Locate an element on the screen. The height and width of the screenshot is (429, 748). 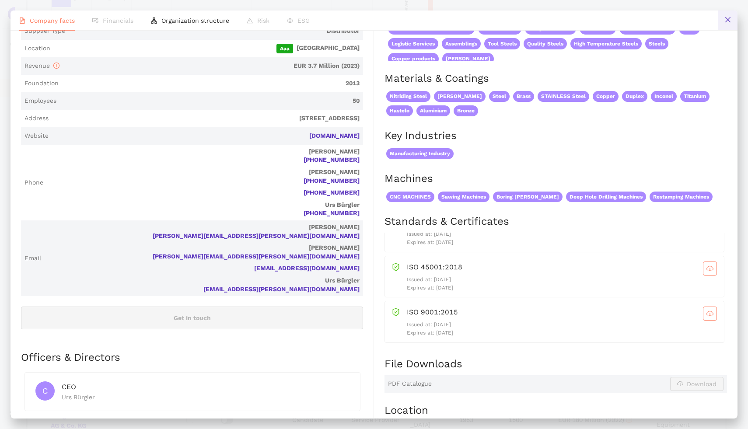
span: Titanium is located at coordinates (694, 96).